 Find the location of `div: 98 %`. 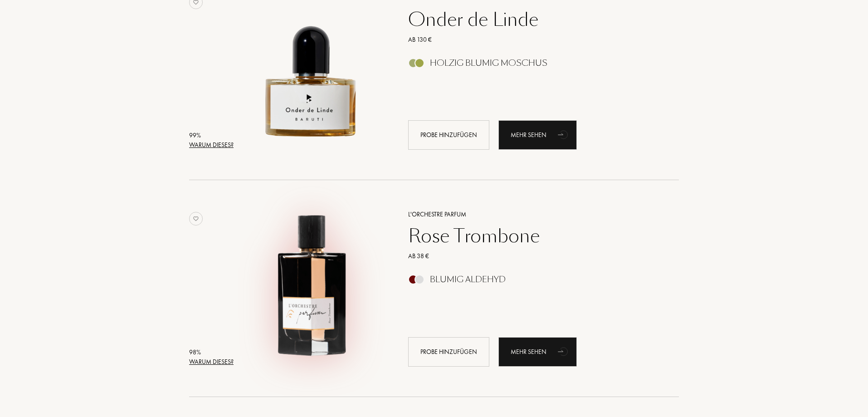

div: 98 % is located at coordinates (211, 352).